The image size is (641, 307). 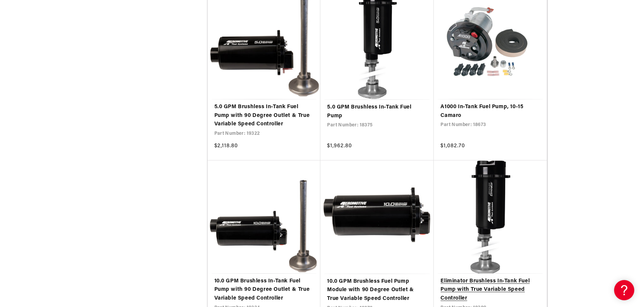 What do you see at coordinates (490, 289) in the screenshot?
I see `a: Eliminator Brushless In-Tank Fuel Pump with True Variable Speed Controller` at bounding box center [490, 289].